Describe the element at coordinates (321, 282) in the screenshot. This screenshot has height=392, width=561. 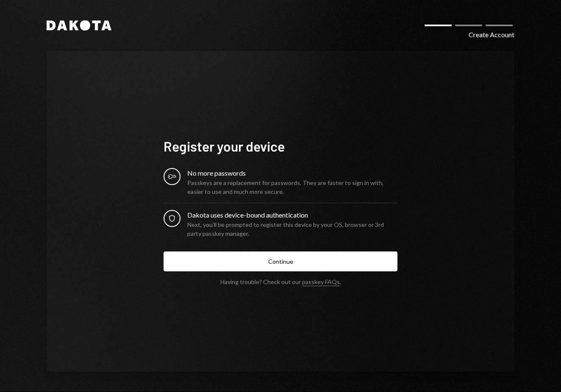
I see `a: passkey FAQs` at that location.